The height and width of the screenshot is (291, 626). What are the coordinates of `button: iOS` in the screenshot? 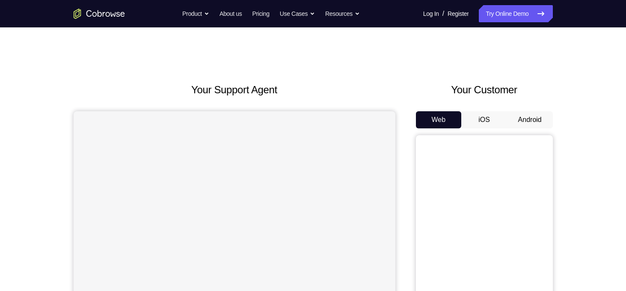 It's located at (484, 120).